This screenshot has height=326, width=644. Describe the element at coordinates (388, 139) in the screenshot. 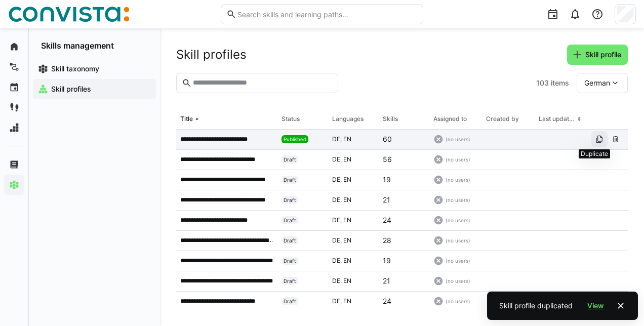

I see `p: 60` at that location.